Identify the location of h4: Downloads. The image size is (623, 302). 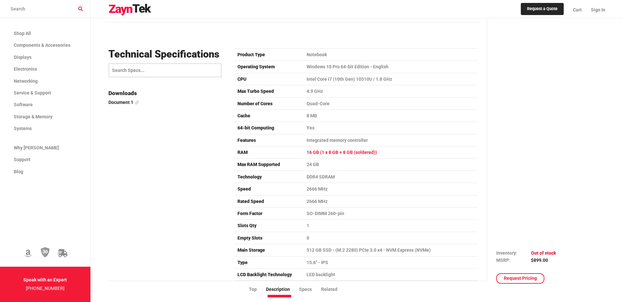
(167, 93).